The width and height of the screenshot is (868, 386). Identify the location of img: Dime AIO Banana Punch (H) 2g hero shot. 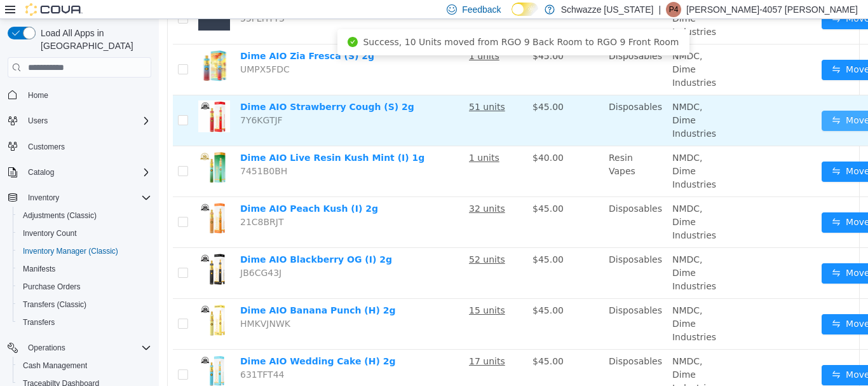
(55, 301).